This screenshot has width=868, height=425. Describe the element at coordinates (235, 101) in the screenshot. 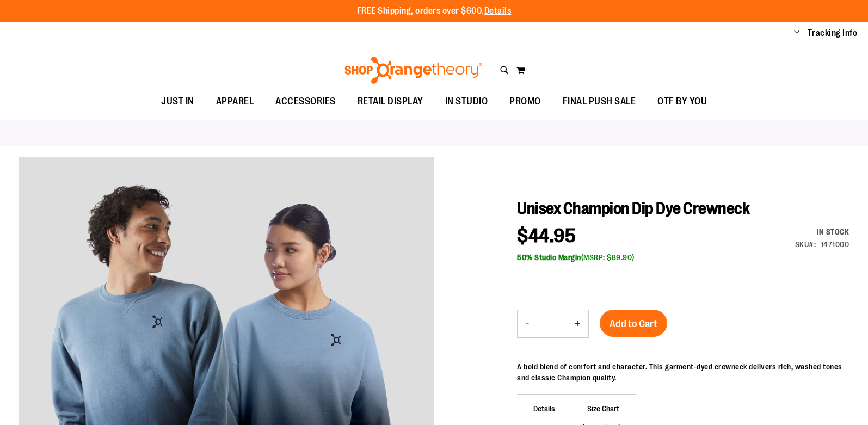

I see `span: APPAREL` at that location.